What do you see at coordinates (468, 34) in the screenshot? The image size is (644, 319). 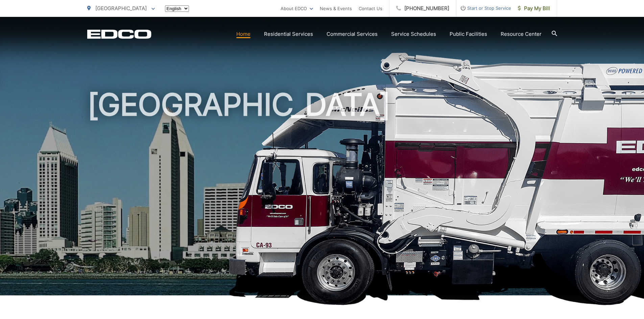 I see `a: Public Facilities` at bounding box center [468, 34].